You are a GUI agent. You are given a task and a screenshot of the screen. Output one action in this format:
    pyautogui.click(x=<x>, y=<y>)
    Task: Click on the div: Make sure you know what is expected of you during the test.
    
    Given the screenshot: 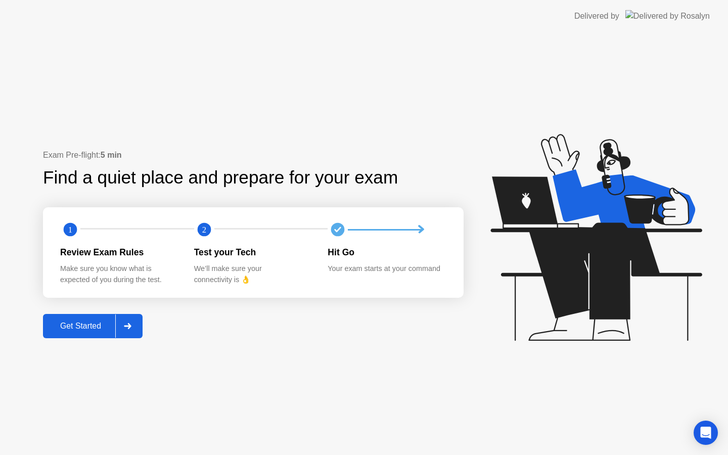 What is the action you would take?
    pyautogui.click(x=119, y=274)
    